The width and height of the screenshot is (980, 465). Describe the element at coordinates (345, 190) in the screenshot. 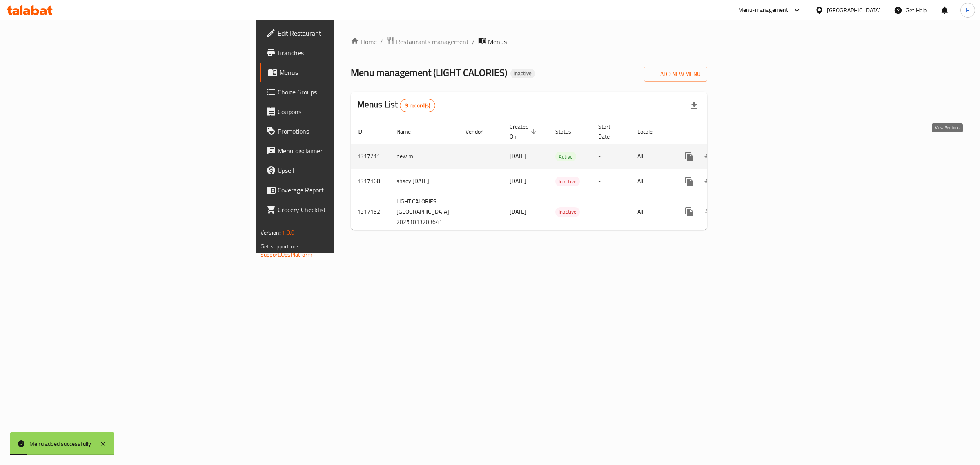

I see `span: Coverage Report` at that location.